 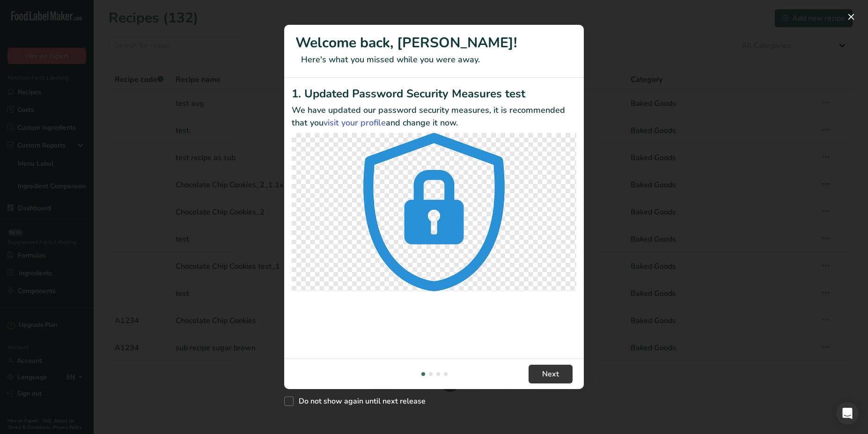 I want to click on h2: 1. Updated Password Security Measures test, so click(x=434, y=94).